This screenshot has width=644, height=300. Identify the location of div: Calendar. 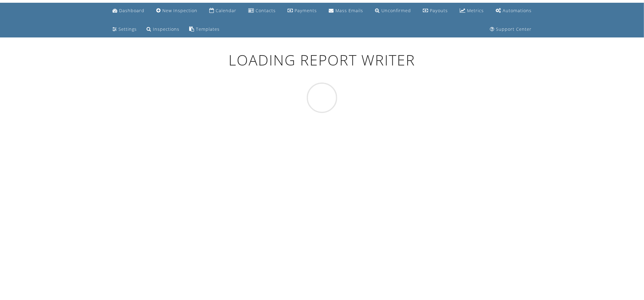
(226, 11).